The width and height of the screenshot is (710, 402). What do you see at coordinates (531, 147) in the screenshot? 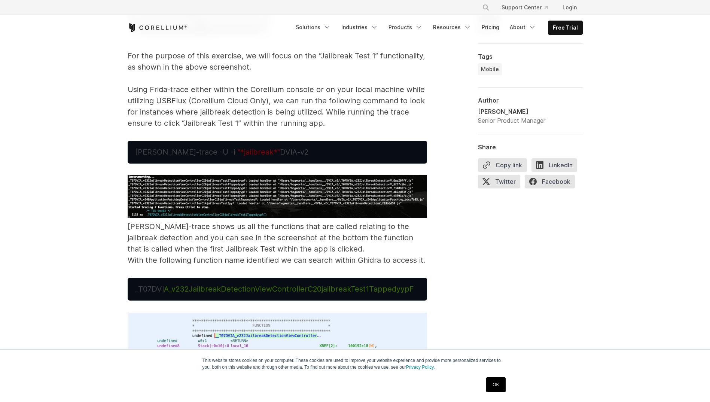
I see `div: Share` at bounding box center [531, 147].